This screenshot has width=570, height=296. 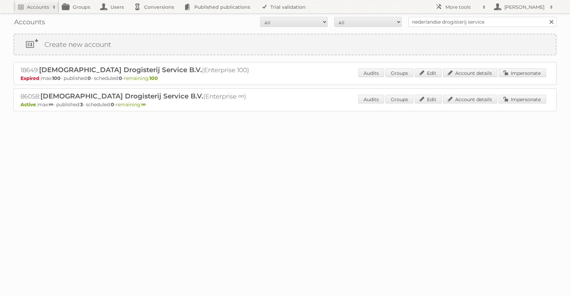 I want to click on strong: 3, so click(x=81, y=104).